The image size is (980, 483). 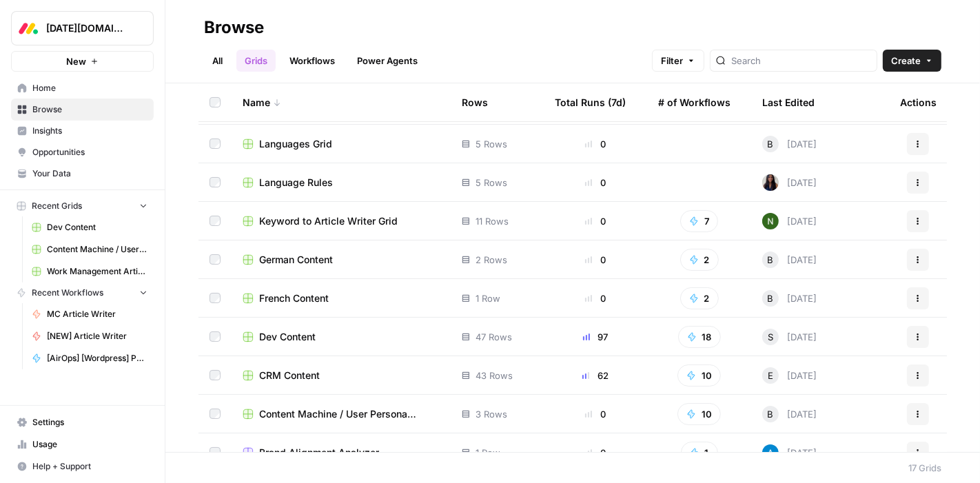 I want to click on span: German Content, so click(x=296, y=260).